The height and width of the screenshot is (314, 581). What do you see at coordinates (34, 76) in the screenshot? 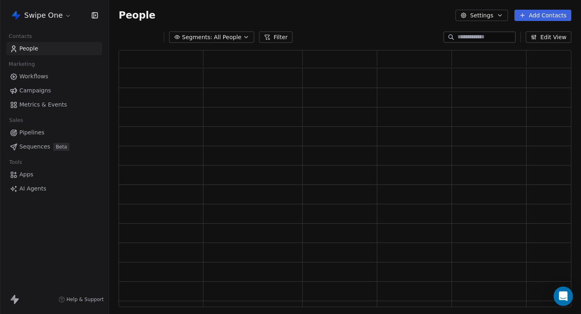
I see `span: Workflows` at bounding box center [34, 76].